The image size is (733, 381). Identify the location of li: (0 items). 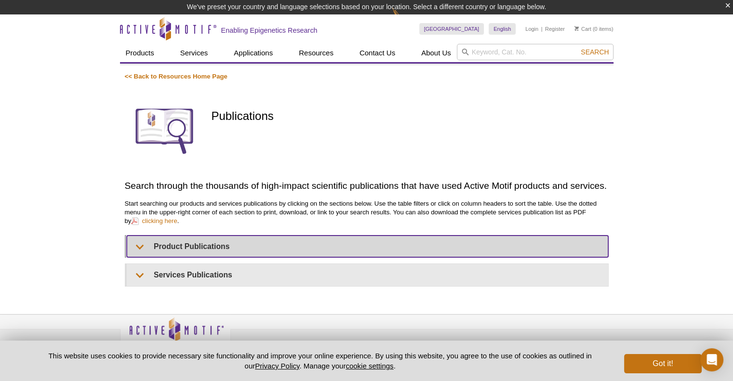
(594, 29).